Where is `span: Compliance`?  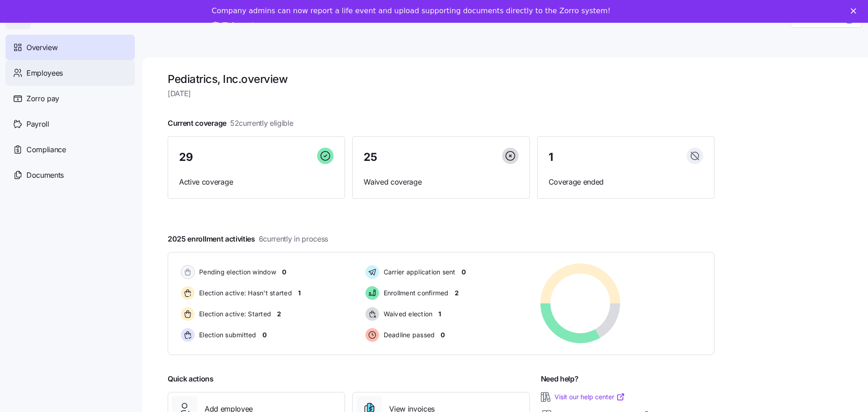 span: Compliance is located at coordinates (46, 150).